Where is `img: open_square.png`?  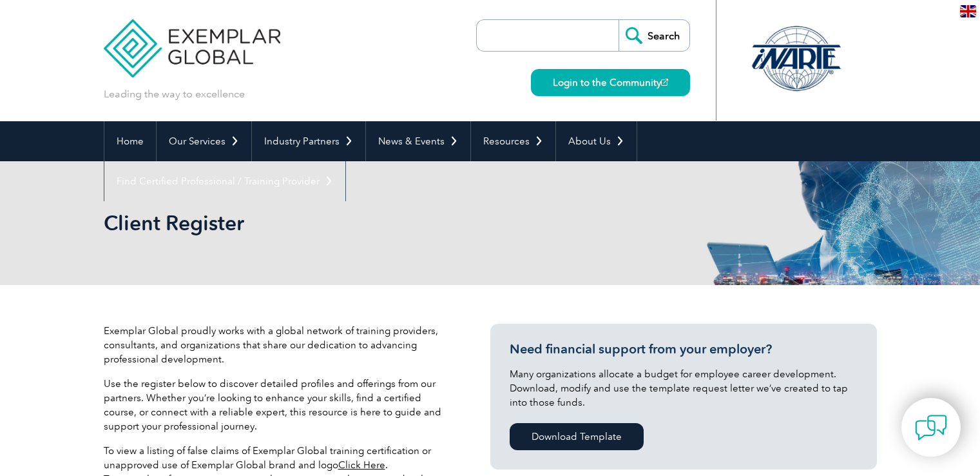 img: open_square.png is located at coordinates (664, 82).